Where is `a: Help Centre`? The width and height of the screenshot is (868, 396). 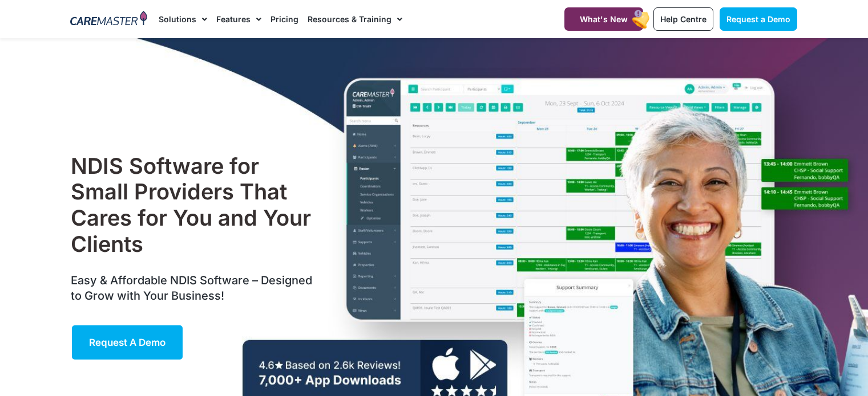 a: Help Centre is located at coordinates (683, 19).